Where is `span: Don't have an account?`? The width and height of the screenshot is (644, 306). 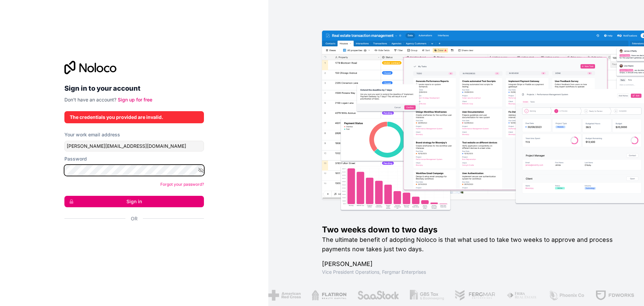 span: Don't have an account? is located at coordinates (90, 100).